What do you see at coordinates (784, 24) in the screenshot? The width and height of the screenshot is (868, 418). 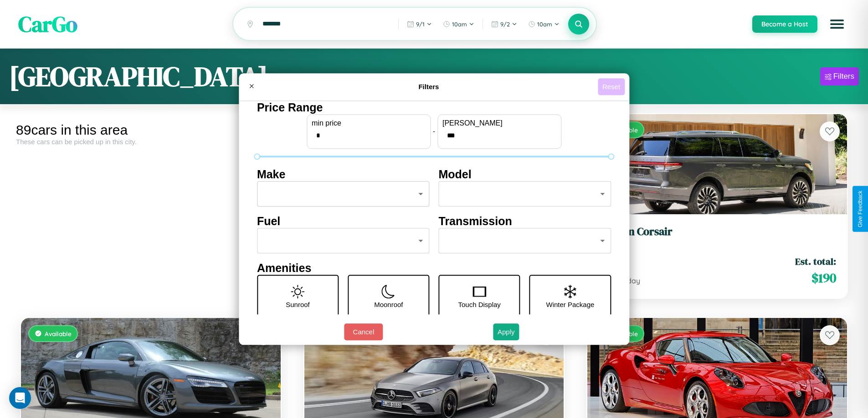 I see `button: Become a Host` at bounding box center [784, 24].